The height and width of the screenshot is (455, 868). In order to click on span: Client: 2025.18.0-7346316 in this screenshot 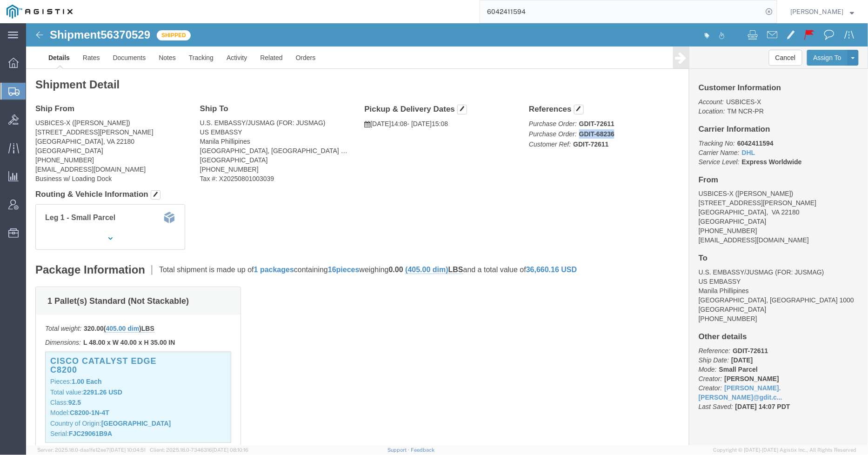, I will do `click(199, 450)`.